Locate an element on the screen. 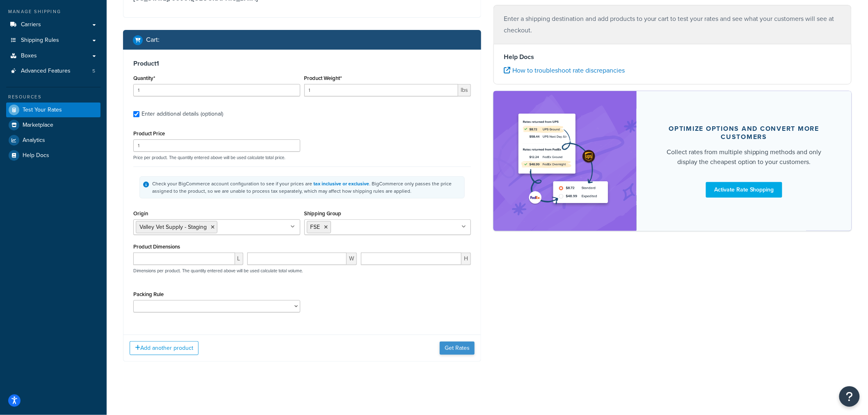  label: Product Dimensions is located at coordinates (157, 246).